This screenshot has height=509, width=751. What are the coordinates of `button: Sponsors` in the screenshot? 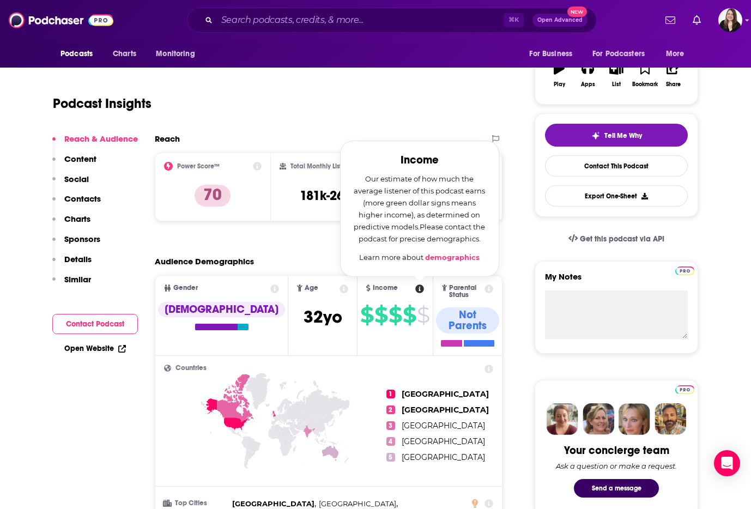 It's located at (76, 243).